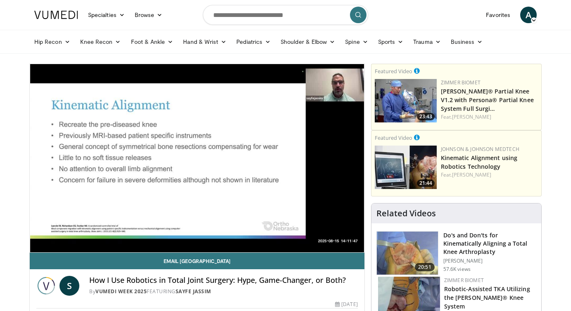 The image size is (571, 311). I want to click on a: S, so click(69, 286).